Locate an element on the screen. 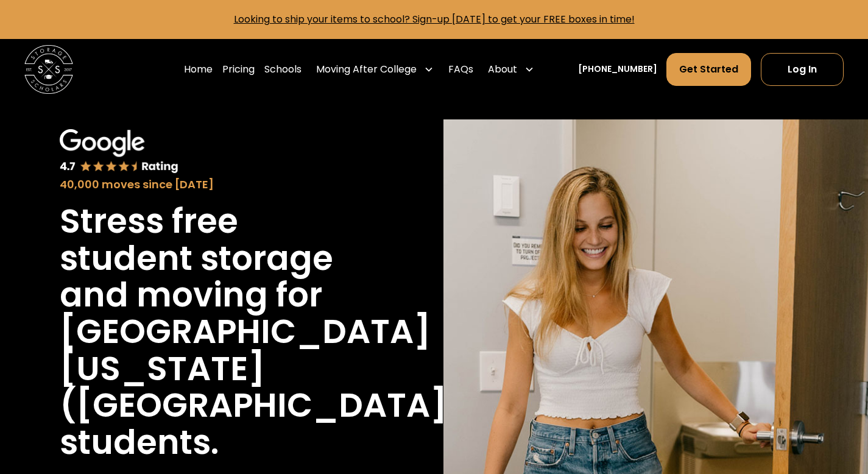 Image resolution: width=868 pixels, height=474 pixels. h1: Stress free student storage and moving for is located at coordinates (212, 258).